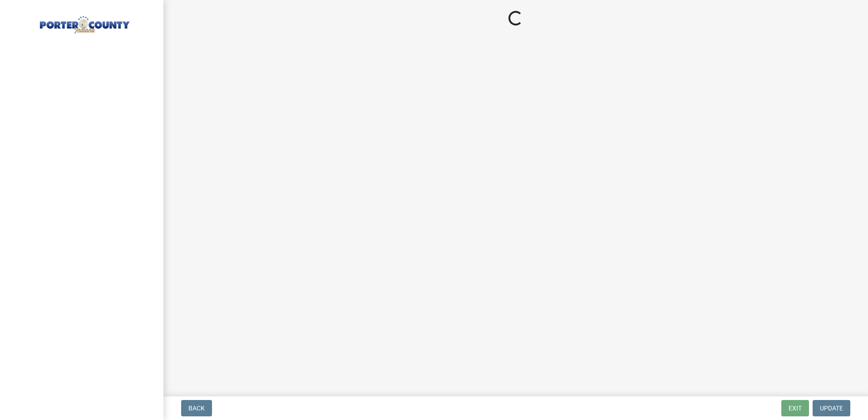  Describe the element at coordinates (830, 407) in the screenshot. I see `span: Update` at that location.